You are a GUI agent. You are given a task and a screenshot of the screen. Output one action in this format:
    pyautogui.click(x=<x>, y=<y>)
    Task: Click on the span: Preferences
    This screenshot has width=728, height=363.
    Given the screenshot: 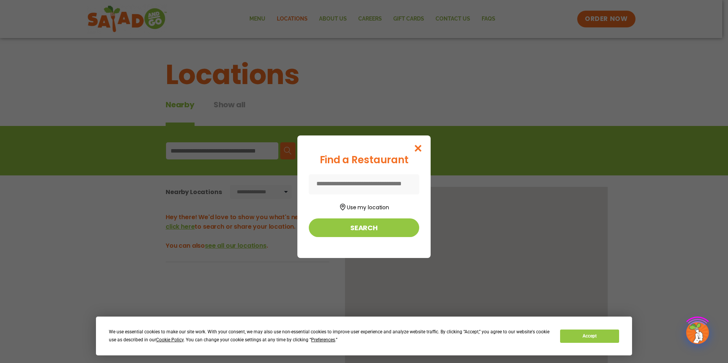 What is the action you would take?
    pyautogui.click(x=323, y=340)
    